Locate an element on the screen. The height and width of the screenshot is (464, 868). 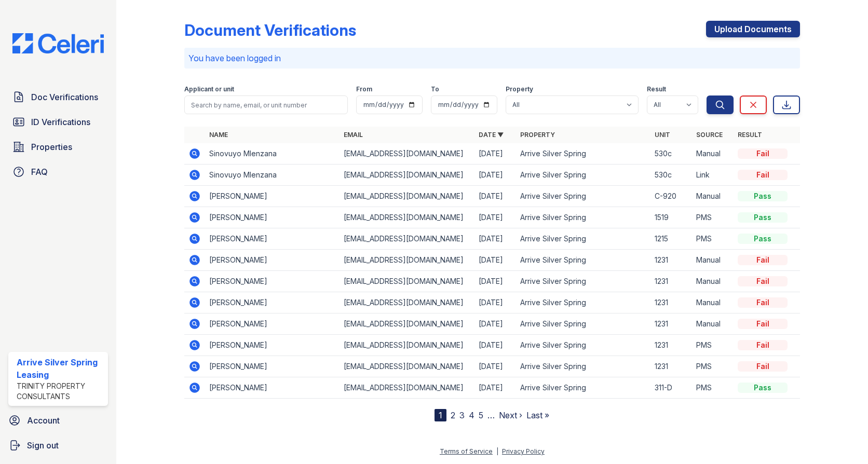
a: Sign out is located at coordinates (58, 445).